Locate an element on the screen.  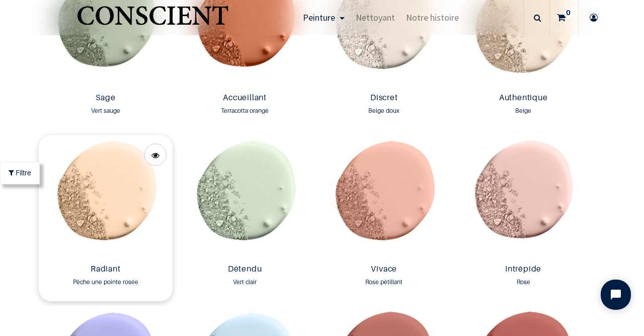
span: Filtre is located at coordinates (23, 172).